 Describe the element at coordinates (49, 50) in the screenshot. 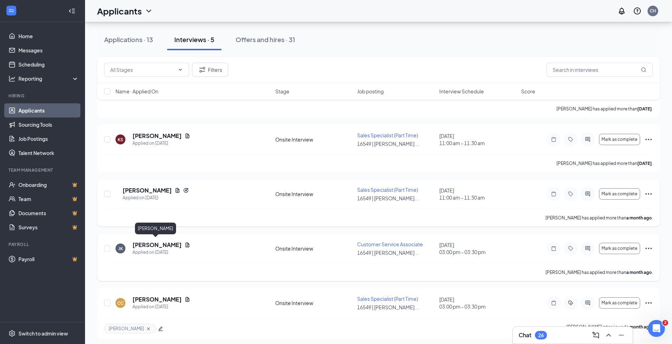

I see `a: Messages` at that location.